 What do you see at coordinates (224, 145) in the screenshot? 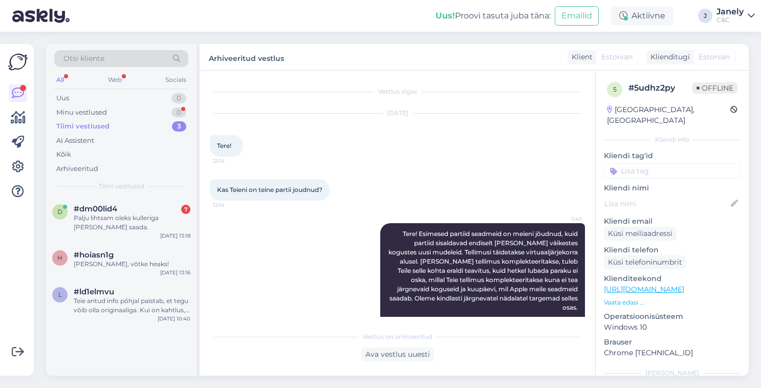
I see `span: Tere!` at bounding box center [224, 145].